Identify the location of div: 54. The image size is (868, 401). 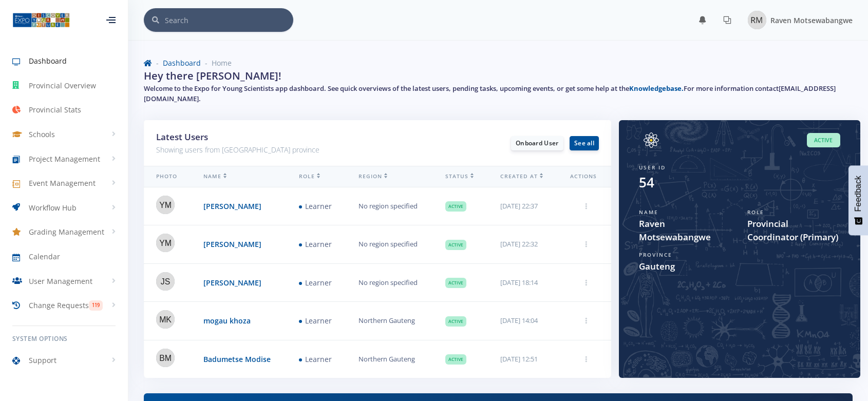
(647, 182).